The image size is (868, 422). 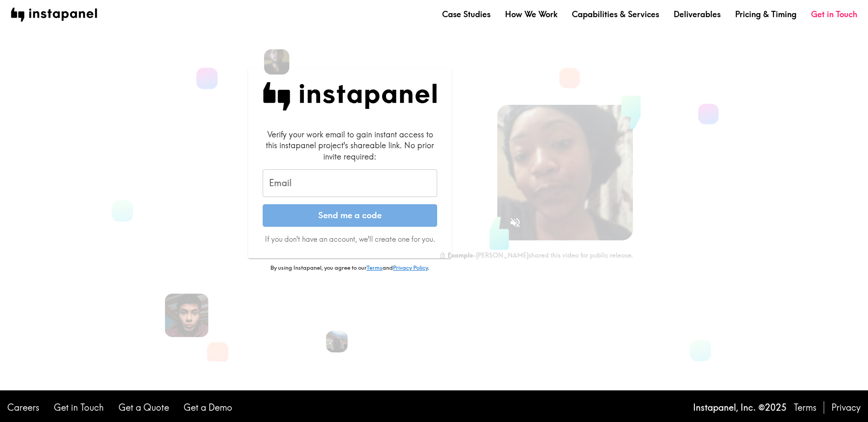 What do you see at coordinates (337, 342) in the screenshot?
I see `img: Ari` at bounding box center [337, 342].